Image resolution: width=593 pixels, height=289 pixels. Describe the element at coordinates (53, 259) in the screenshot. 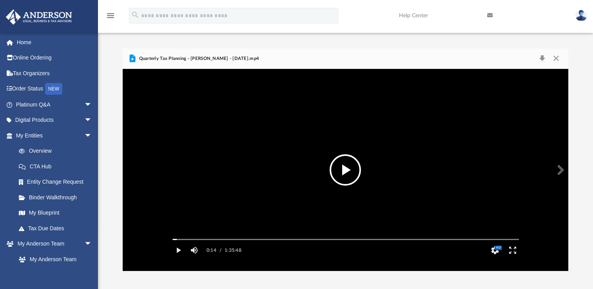

I see `a: My Anderson Team` at that location.